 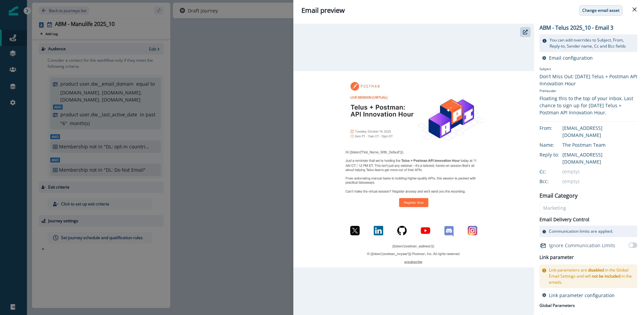 What do you see at coordinates (571, 58) in the screenshot?
I see `p: Email configuration` at bounding box center [571, 58].